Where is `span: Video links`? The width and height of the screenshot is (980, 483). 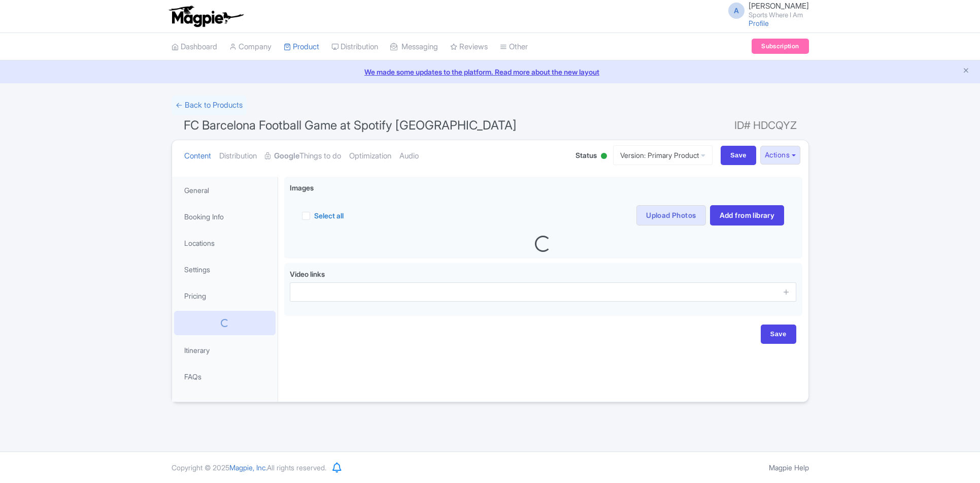 span: Video links is located at coordinates (307, 274).